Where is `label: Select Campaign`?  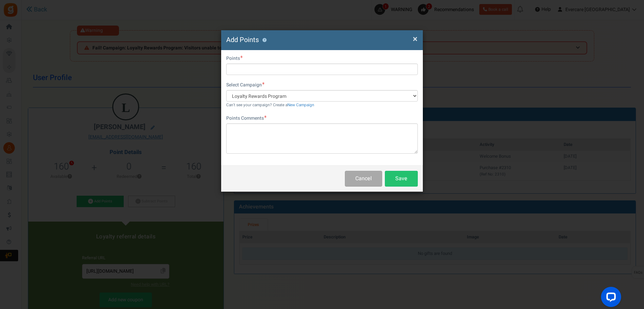
label: Select Campaign is located at coordinates (245, 85).